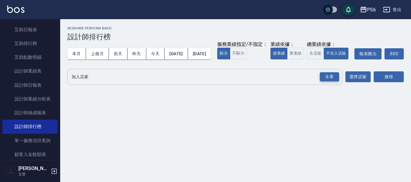 The width and height of the screenshot is (411, 182). What do you see at coordinates (336, 54) in the screenshot?
I see `button: 不含入店販` at bounding box center [336, 54].